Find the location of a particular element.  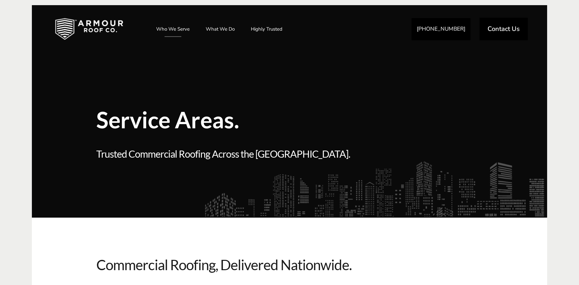

span: Commercial Roofing, Delivered Nationwide. is located at coordinates (289, 264).